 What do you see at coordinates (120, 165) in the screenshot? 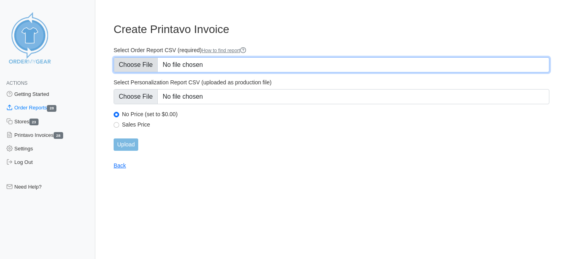
I see `a: Back` at bounding box center [120, 165].